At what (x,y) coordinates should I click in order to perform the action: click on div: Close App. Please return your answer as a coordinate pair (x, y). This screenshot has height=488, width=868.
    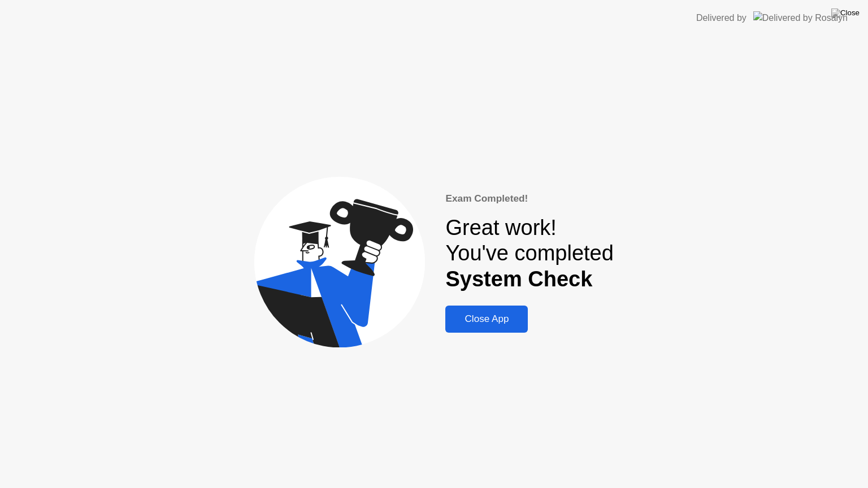
    Looking at the image, I should click on (486, 319).